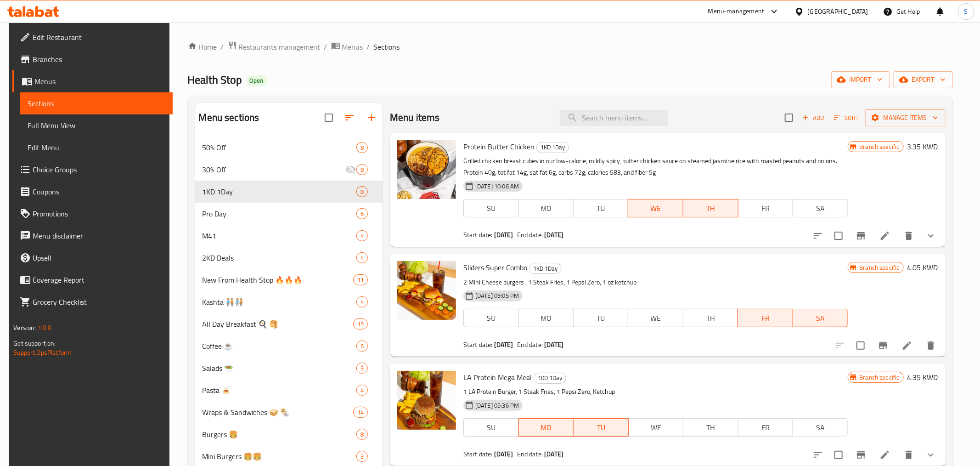  What do you see at coordinates (202, 47) in the screenshot?
I see `a: Home` at bounding box center [202, 47].